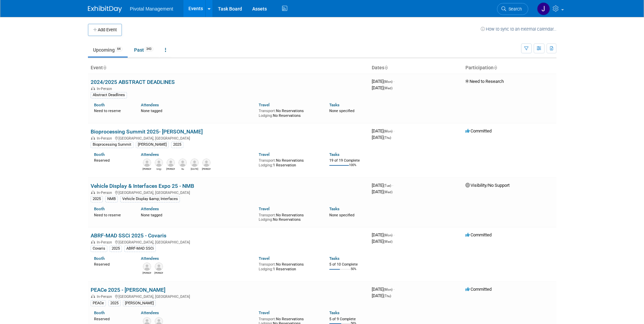 The width and height of the screenshot is (644, 324). What do you see at coordinates (182, 169) in the screenshot?
I see `div: Vu Nguyen` at bounding box center [182, 169].